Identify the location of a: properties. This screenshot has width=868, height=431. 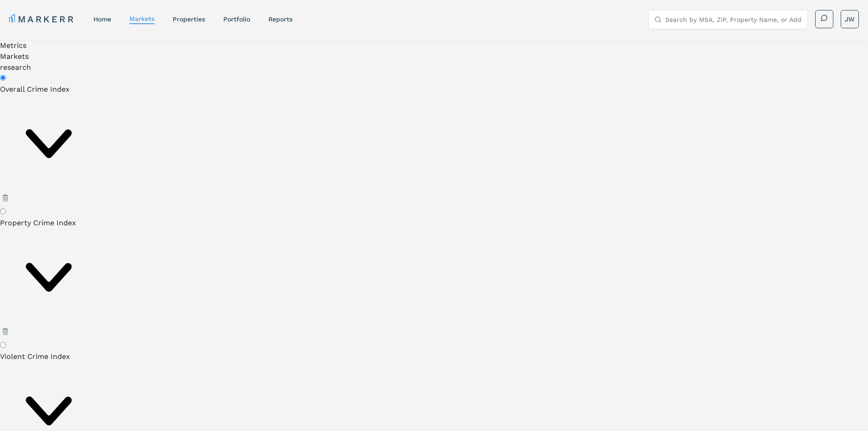
(189, 19).